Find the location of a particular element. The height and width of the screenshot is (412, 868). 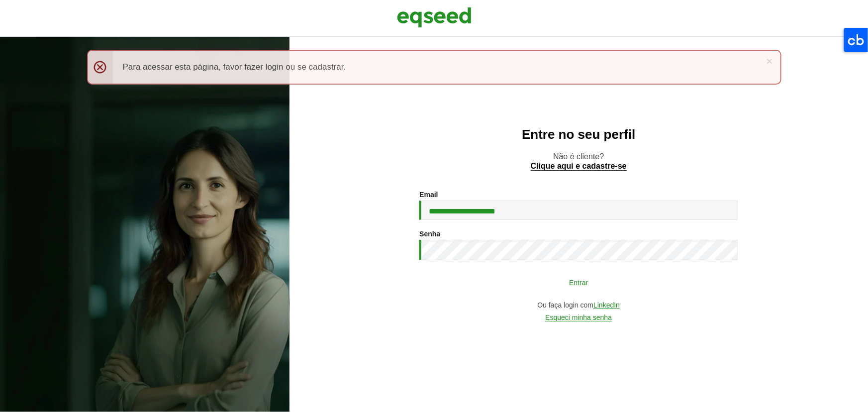

img: EqSeed Logo is located at coordinates (435, 17).